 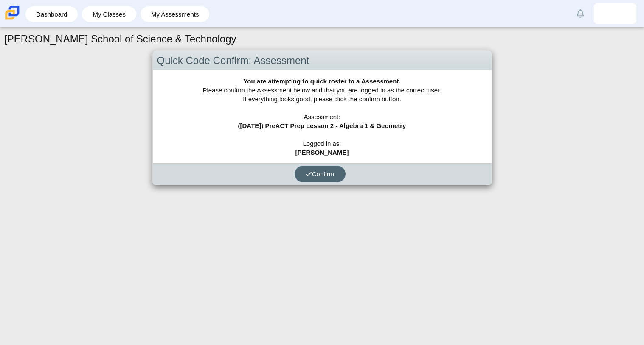 I want to click on a: Carmen School of Science & Technology, so click(x=12, y=19).